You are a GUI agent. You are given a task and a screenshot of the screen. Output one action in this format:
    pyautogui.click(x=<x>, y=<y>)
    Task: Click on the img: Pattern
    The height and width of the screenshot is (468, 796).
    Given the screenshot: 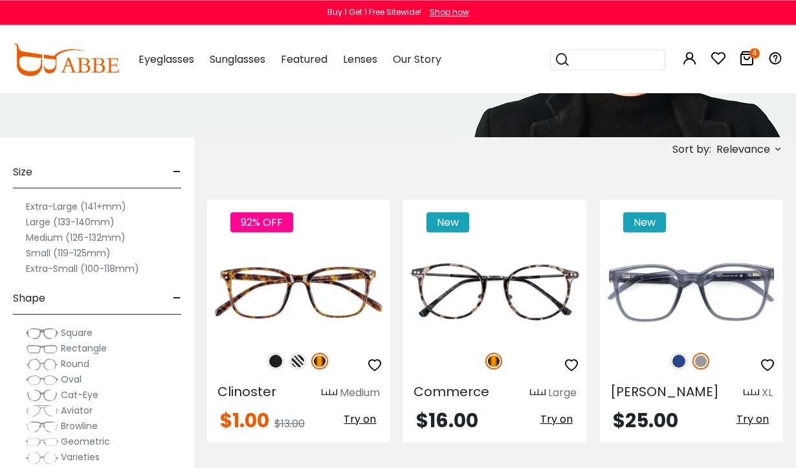 What is the action you would take?
    pyautogui.click(x=298, y=361)
    